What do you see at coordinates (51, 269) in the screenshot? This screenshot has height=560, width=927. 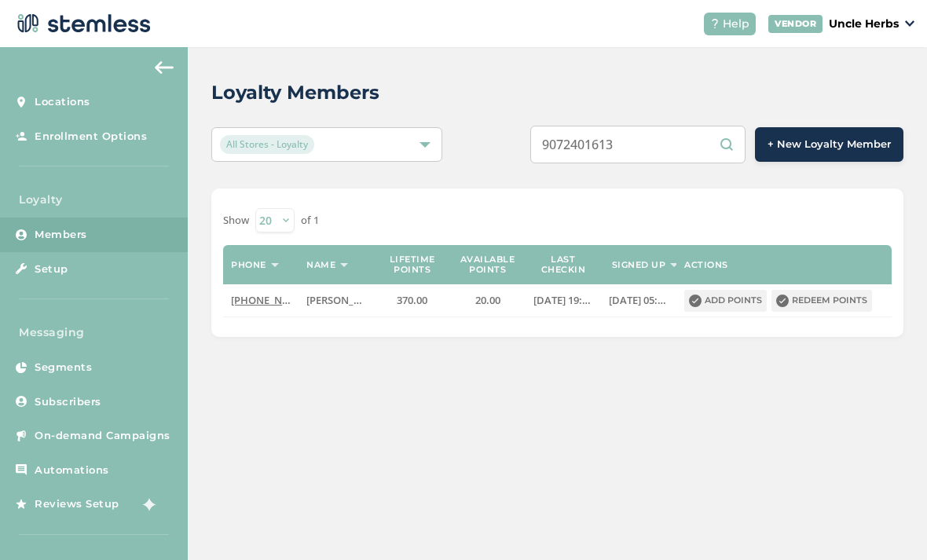 I see `span: Setup` at bounding box center [51, 269].